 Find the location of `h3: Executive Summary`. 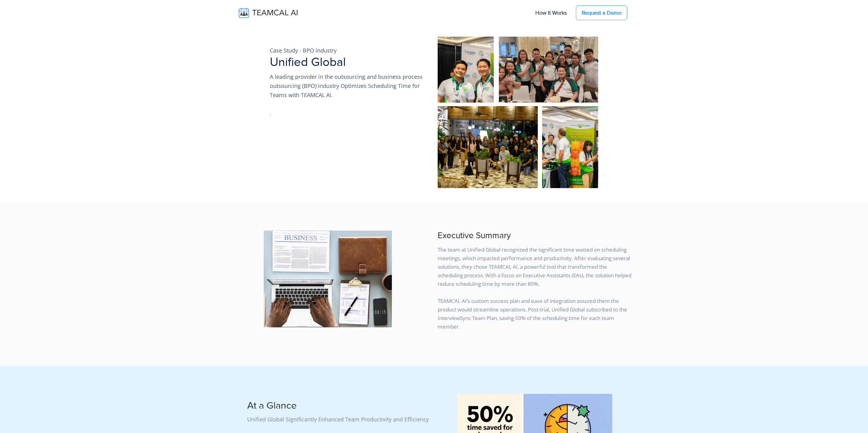

h3: Executive Summary is located at coordinates (535, 236).